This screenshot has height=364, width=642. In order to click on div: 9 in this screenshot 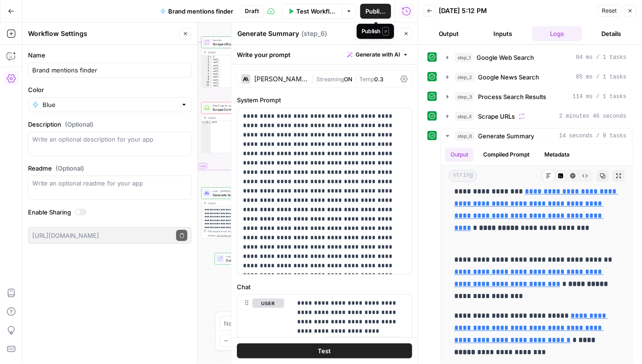, I will do `click(207, 80)`.